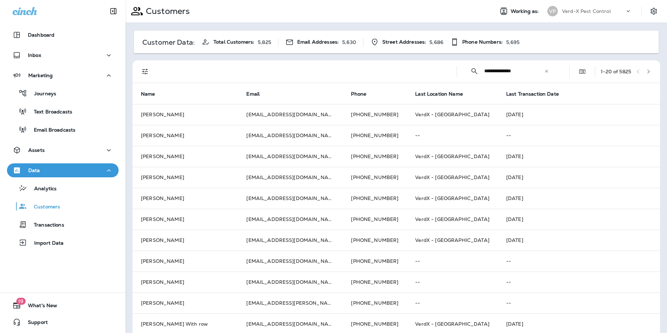 This screenshot has width=667, height=333. What do you see at coordinates (439, 94) in the screenshot?
I see `span: Last Location Name` at bounding box center [439, 94].